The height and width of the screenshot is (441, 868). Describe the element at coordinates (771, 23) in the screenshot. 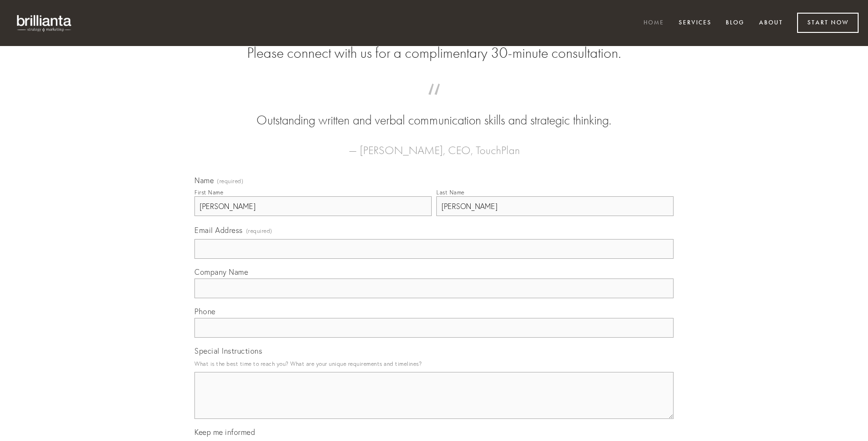

I see `a: About` at that location.